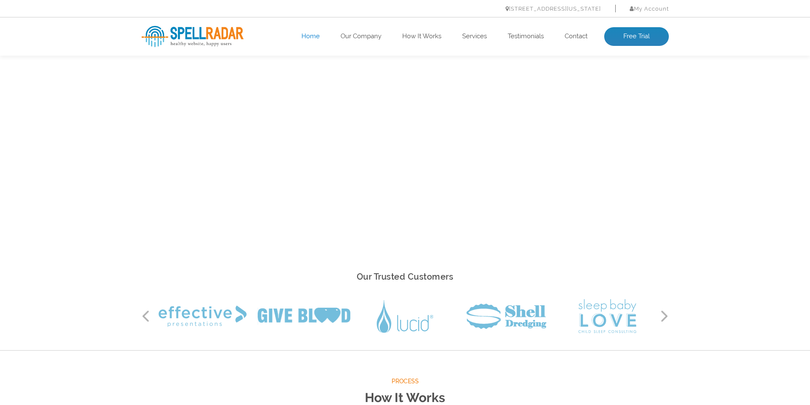 The image size is (810, 405). I want to click on button: Next, so click(665, 316).